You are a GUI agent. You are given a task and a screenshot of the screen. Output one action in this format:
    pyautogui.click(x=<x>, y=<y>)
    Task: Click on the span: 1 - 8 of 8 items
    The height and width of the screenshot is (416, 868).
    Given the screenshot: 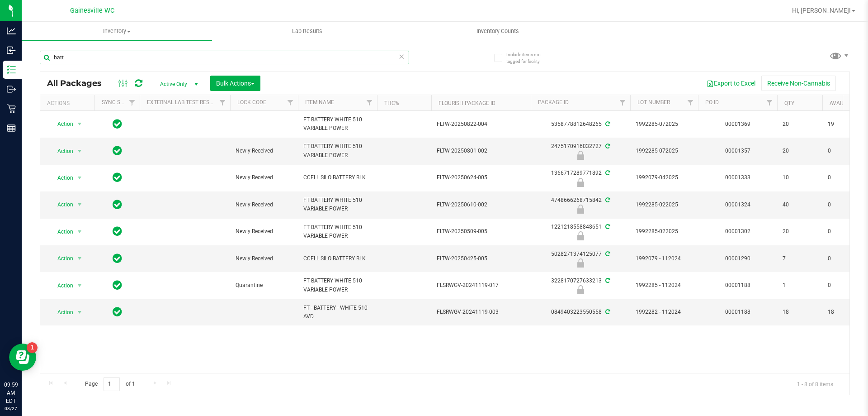 What is the action you would take?
    pyautogui.click(x=815, y=384)
    